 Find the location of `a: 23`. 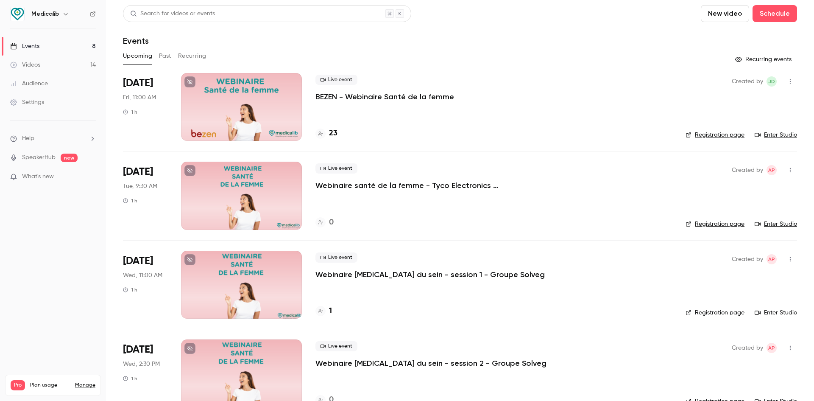

a: 23 is located at coordinates (327, 133).